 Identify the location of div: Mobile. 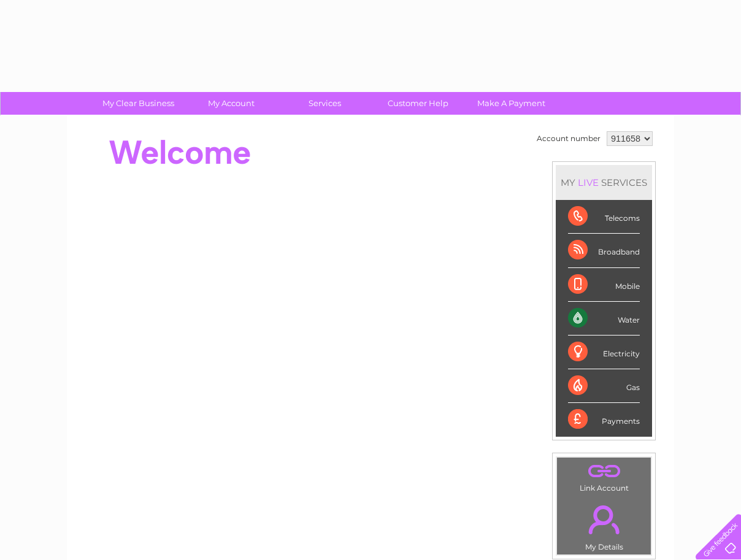
(603, 285).